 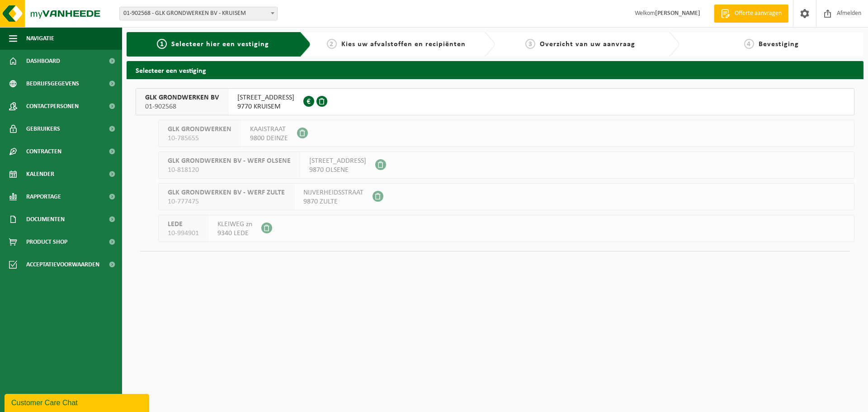 What do you see at coordinates (220, 44) in the screenshot?
I see `span: Selecteer hier een vestiging` at bounding box center [220, 44].